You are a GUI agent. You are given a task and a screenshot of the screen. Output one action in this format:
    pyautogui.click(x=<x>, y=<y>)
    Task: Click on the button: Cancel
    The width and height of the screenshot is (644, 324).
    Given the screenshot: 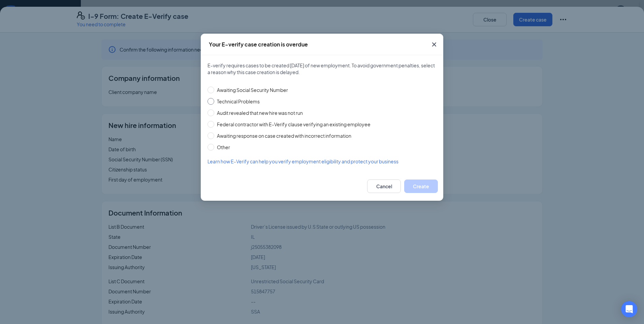 What is the action you would take?
    pyautogui.click(x=384, y=186)
    